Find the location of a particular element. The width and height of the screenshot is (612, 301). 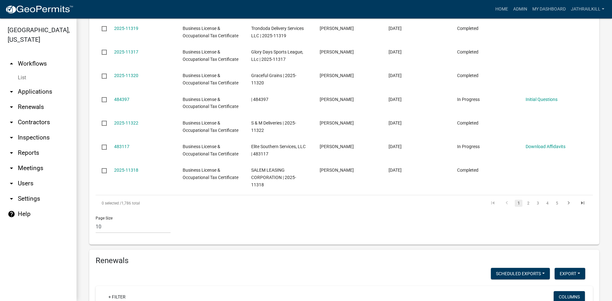

i: arrow_drop_up is located at coordinates (11, 64).